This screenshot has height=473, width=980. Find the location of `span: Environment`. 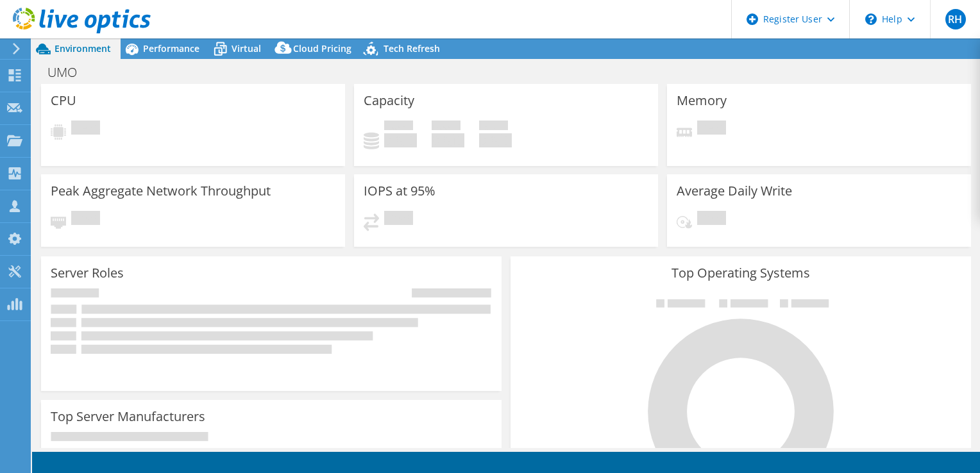

span: Environment is located at coordinates (82, 48).